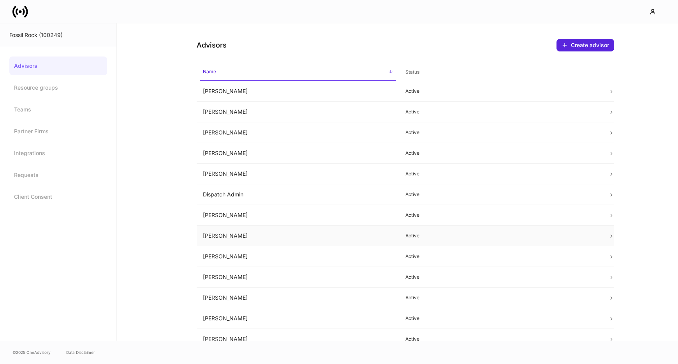 The image size is (678, 364). What do you see at coordinates (58, 197) in the screenshot?
I see `a: Client Consent` at bounding box center [58, 197].